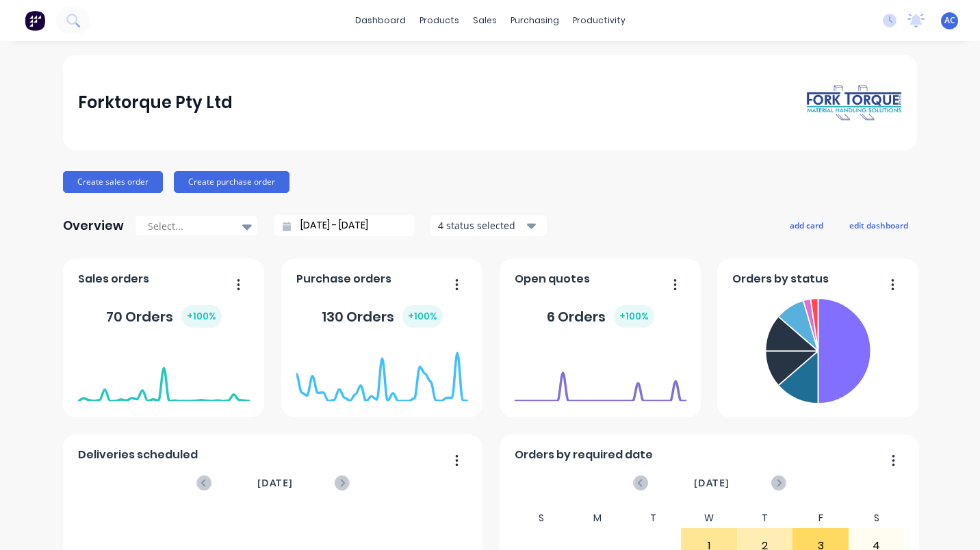 The image size is (980, 550). What do you see at coordinates (950, 20) in the screenshot?
I see `span: AC` at bounding box center [950, 20].